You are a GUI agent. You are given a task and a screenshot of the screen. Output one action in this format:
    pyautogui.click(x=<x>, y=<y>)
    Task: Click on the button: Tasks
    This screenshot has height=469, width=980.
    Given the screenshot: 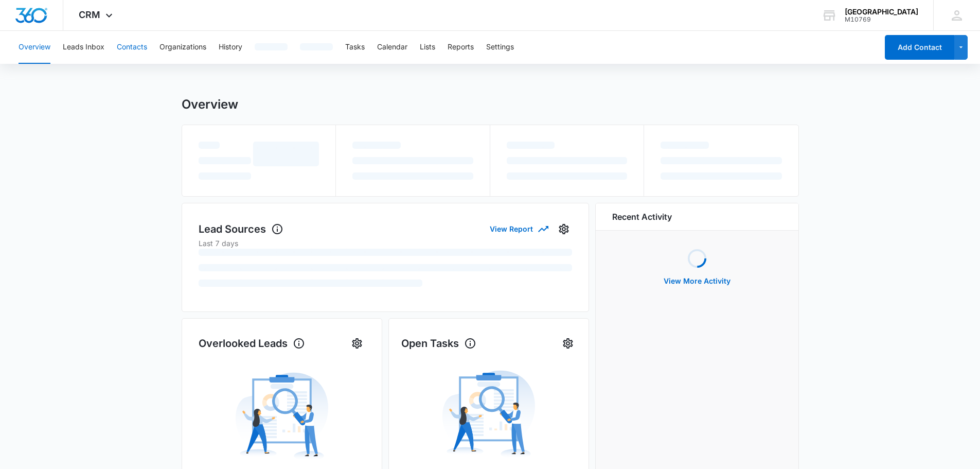 What is the action you would take?
    pyautogui.click(x=355, y=48)
    